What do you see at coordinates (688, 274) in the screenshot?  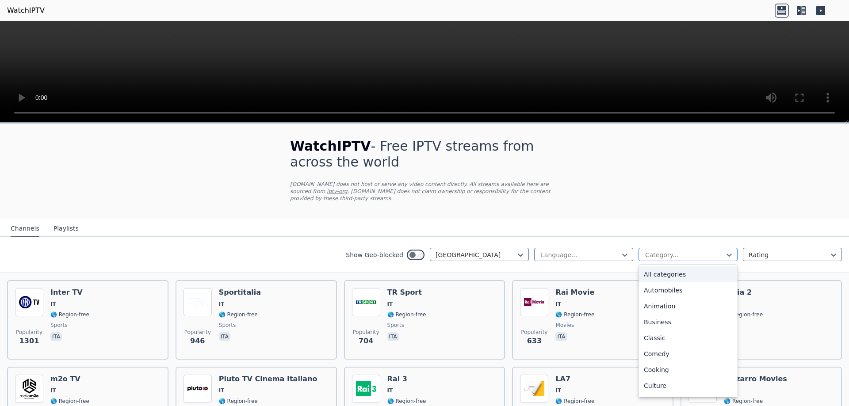 I see `div: All categories` at bounding box center [688, 274].